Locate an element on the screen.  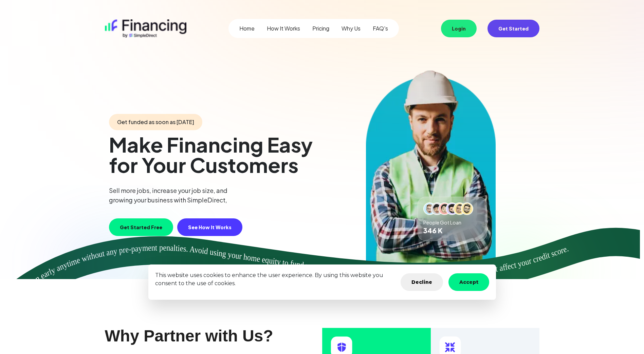
a: Pricing is located at coordinates (321, 29).